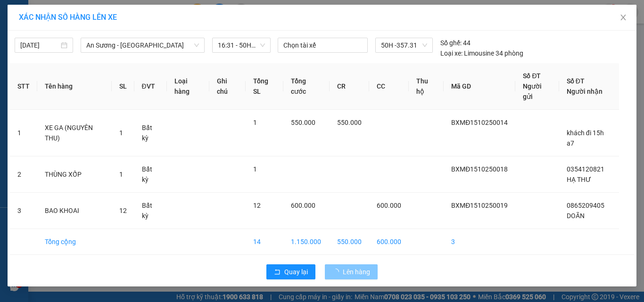 The image size is (644, 302). I want to click on td: 1.150.000, so click(306, 242).